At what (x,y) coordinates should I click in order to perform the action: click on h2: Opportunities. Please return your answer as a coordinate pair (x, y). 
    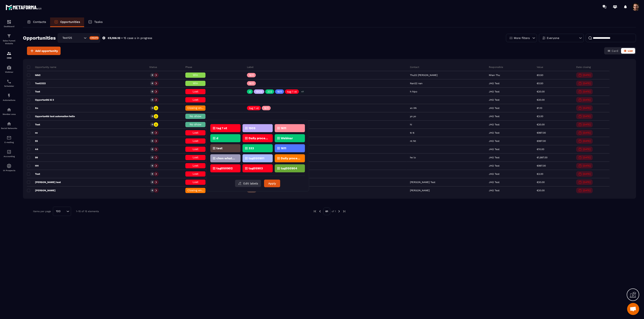
    Looking at the image, I should click on (39, 38).